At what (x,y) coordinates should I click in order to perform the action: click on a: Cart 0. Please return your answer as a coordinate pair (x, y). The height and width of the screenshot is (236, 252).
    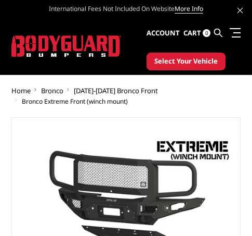
    Looking at the image, I should click on (197, 33).